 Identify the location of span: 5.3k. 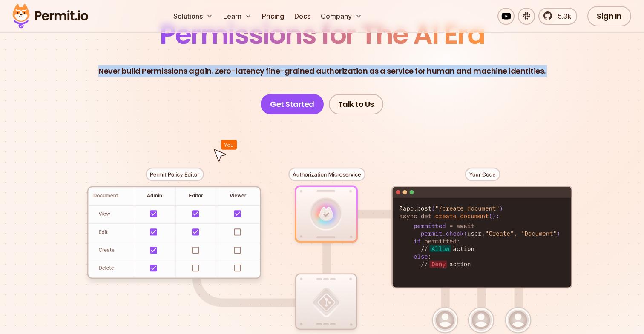
(562, 16).